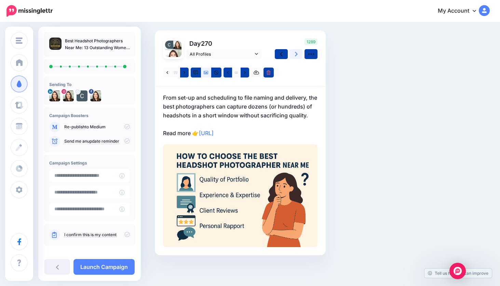 The image size is (500, 286). What do you see at coordinates (29, 11) in the screenshot?
I see `img: Missinglettr` at bounding box center [29, 11].